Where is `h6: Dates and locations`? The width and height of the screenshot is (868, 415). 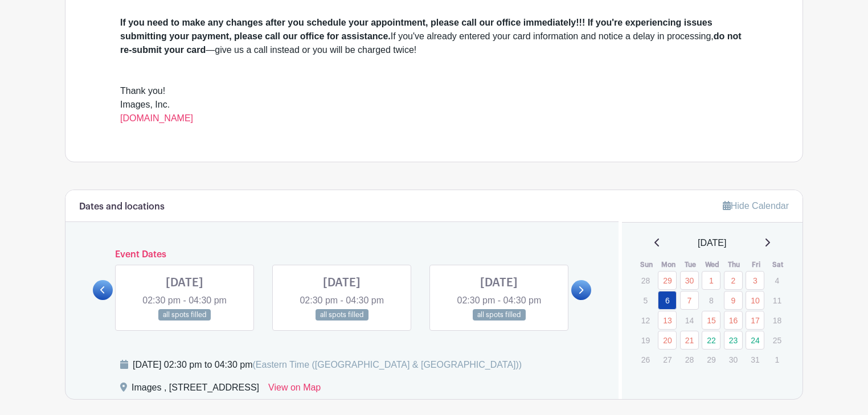 h6: Dates and locations is located at coordinates (121, 207).